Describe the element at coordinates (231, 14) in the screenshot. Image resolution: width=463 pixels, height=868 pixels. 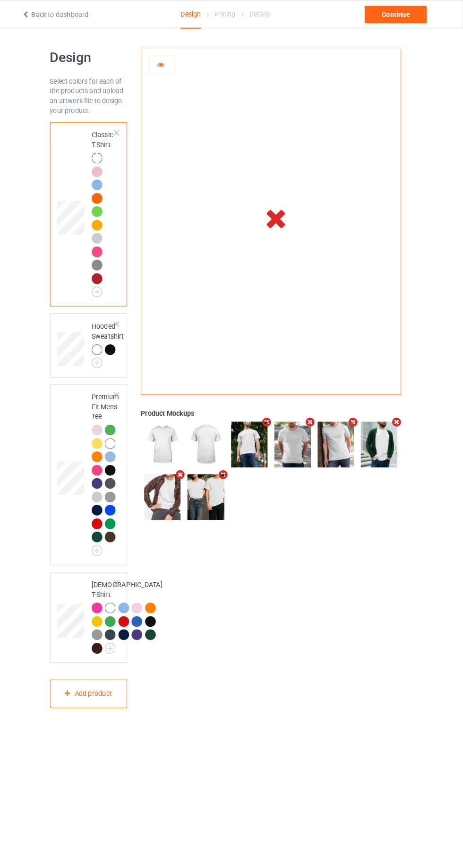
I see `div: Pricing` at that location.